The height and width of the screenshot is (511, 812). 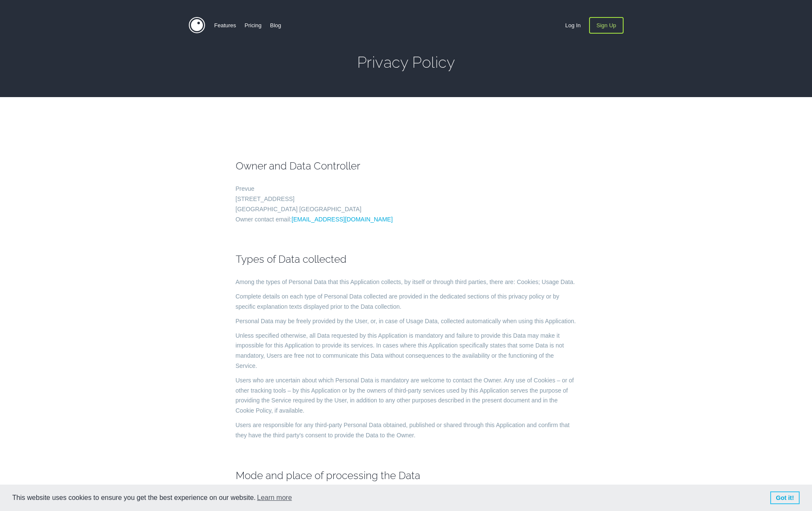 I want to click on a: dismiss cookie message, so click(x=785, y=497).